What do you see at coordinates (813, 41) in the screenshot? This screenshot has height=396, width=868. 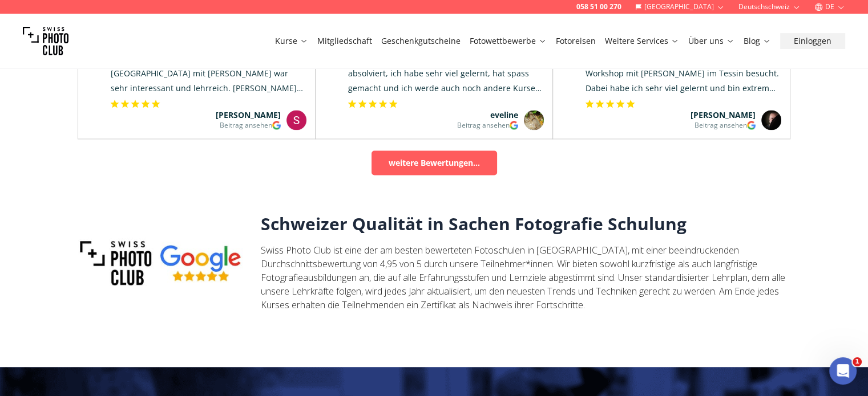 I see `button: Einloggen` at bounding box center [813, 41].